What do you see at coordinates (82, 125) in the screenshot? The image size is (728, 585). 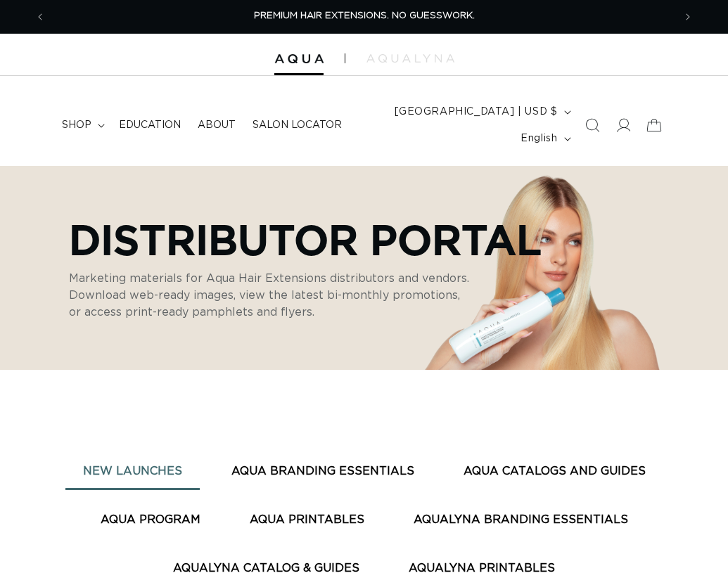 I see `summary: shop` at bounding box center [82, 125].